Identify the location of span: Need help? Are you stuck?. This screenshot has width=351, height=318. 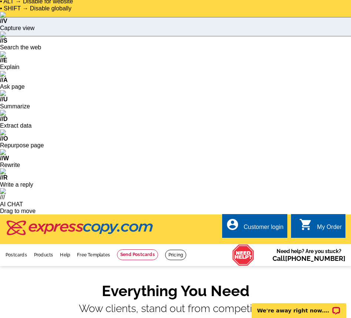
(309, 255).